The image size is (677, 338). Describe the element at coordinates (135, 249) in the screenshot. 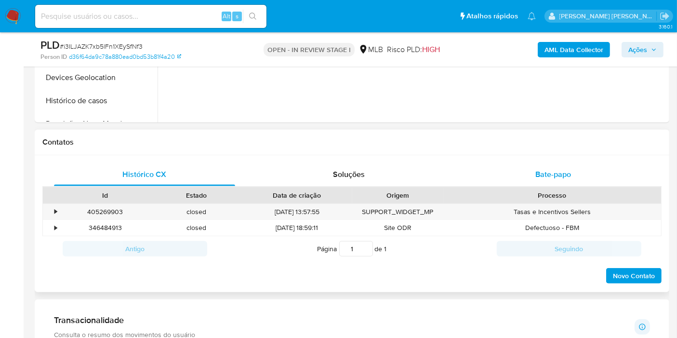

I see `button: Antigo` at that location.